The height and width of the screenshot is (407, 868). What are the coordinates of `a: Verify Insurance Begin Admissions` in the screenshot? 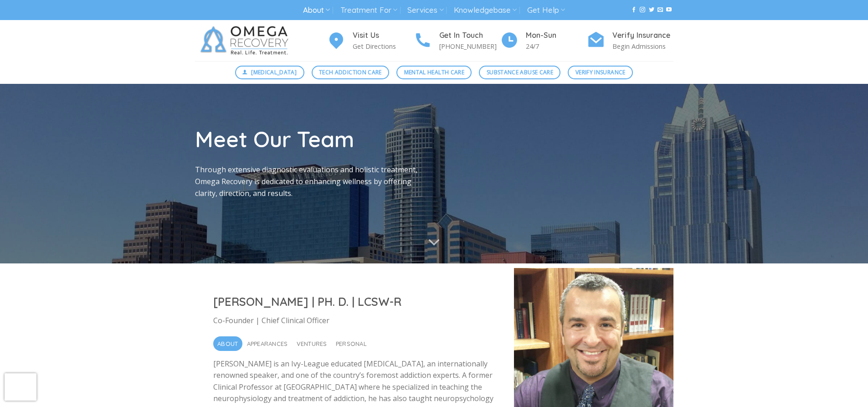 It's located at (630, 41).